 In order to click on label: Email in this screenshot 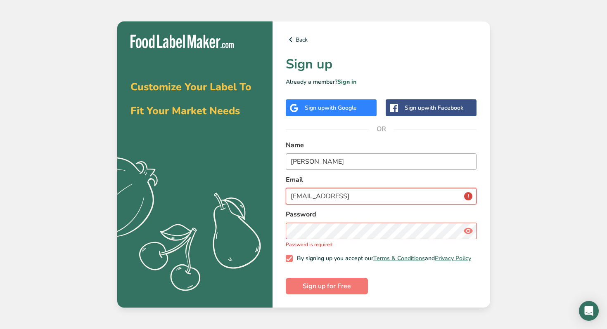, I will do `click(381, 180)`.